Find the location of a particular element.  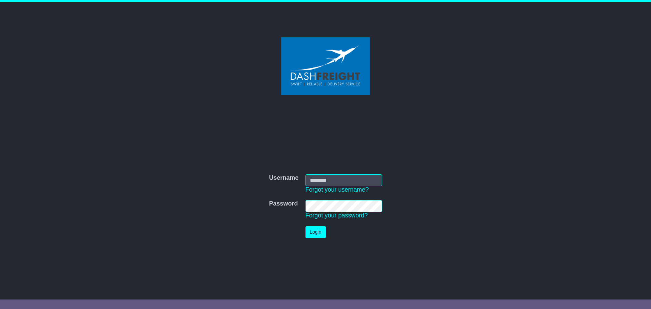

label: Username is located at coordinates (284, 178).